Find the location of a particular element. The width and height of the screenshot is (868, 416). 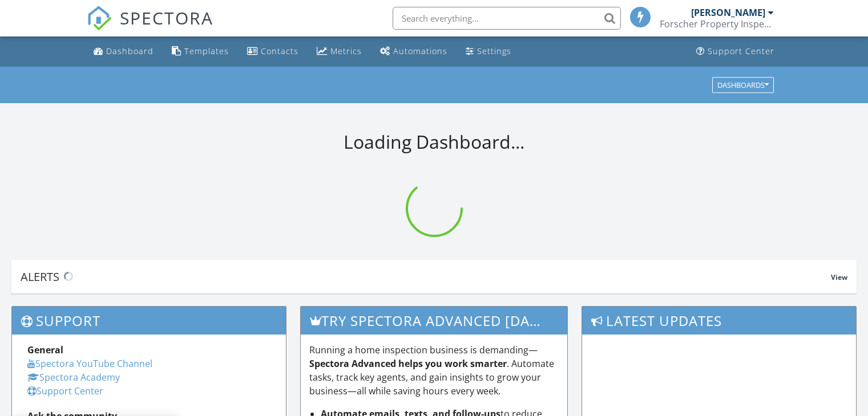

div: Dashboards is located at coordinates (743, 85).